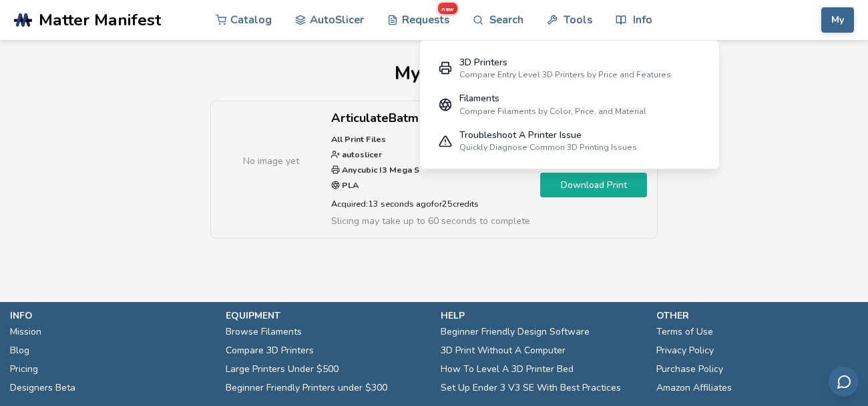 This screenshot has height=406, width=868. I want to click on span: No image yet, so click(271, 161).